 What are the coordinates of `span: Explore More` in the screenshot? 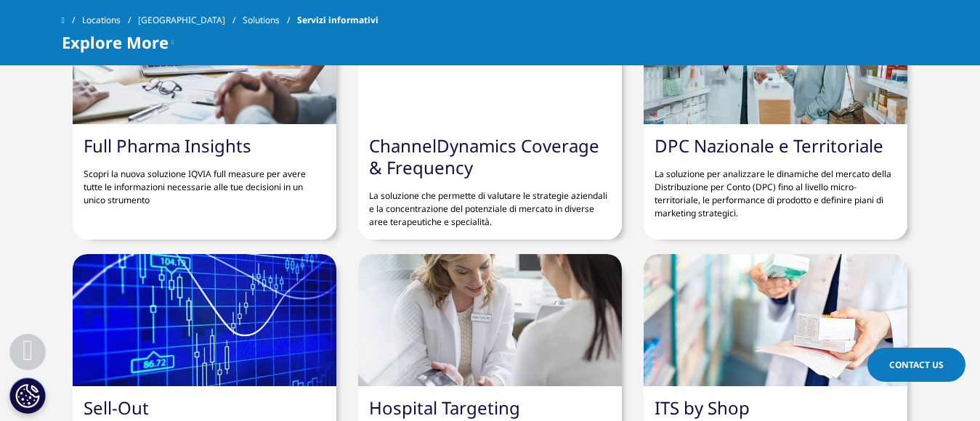 It's located at (115, 42).